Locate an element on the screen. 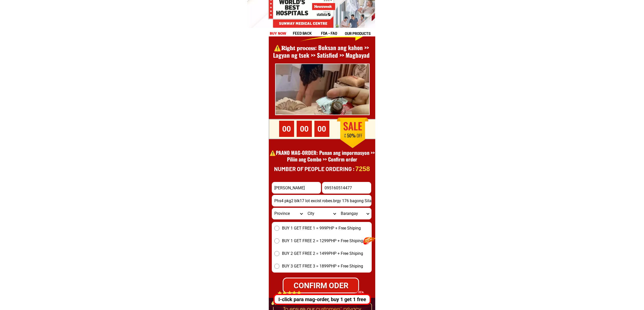 The width and height of the screenshot is (644, 310). div: CONFIRM ODER is located at coordinates (321, 285).